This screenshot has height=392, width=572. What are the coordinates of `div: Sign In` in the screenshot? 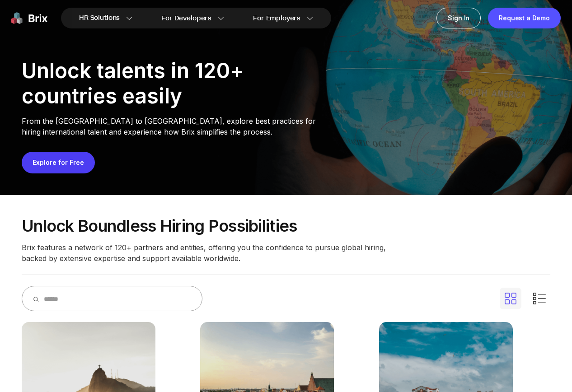 It's located at (459, 18).